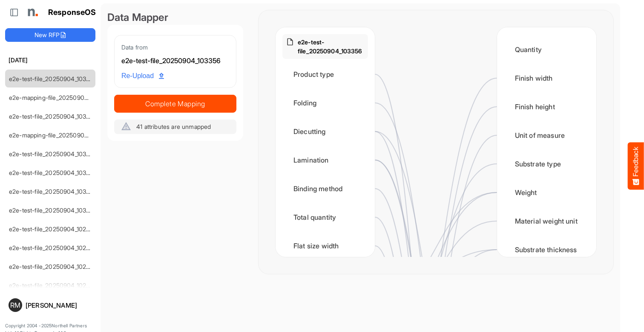 The width and height of the screenshot is (644, 332). What do you see at coordinates (32, 12) in the screenshot?
I see `img: Northell` at bounding box center [32, 12].